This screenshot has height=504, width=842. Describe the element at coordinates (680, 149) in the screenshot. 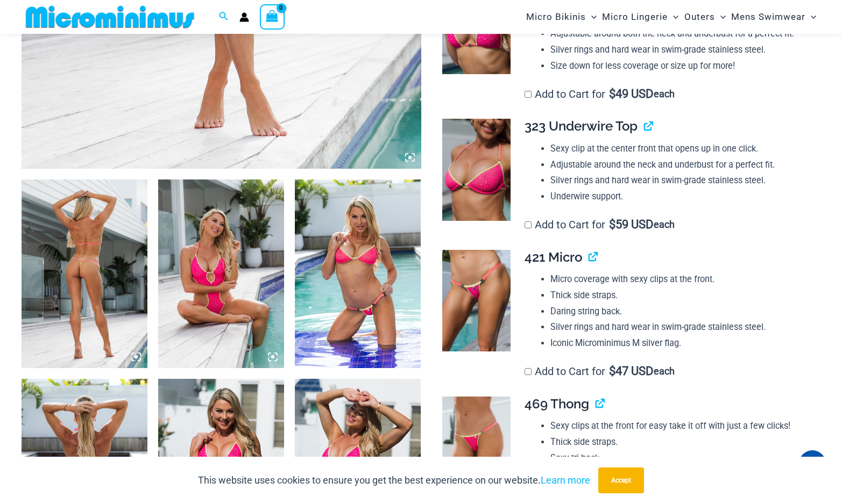

I see `li: Sexy clip at the center front that opens up in one click.` at that location.